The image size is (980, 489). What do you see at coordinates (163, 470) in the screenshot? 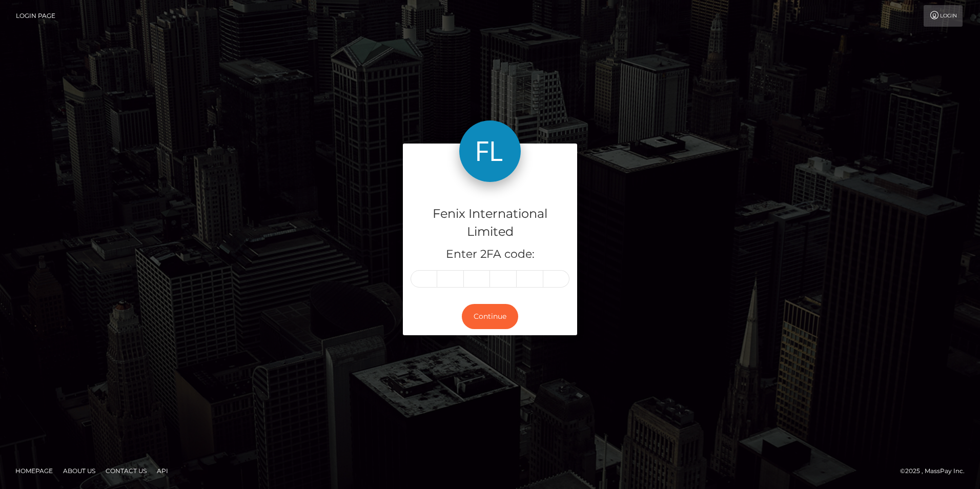
I see `a: API` at bounding box center [163, 470].